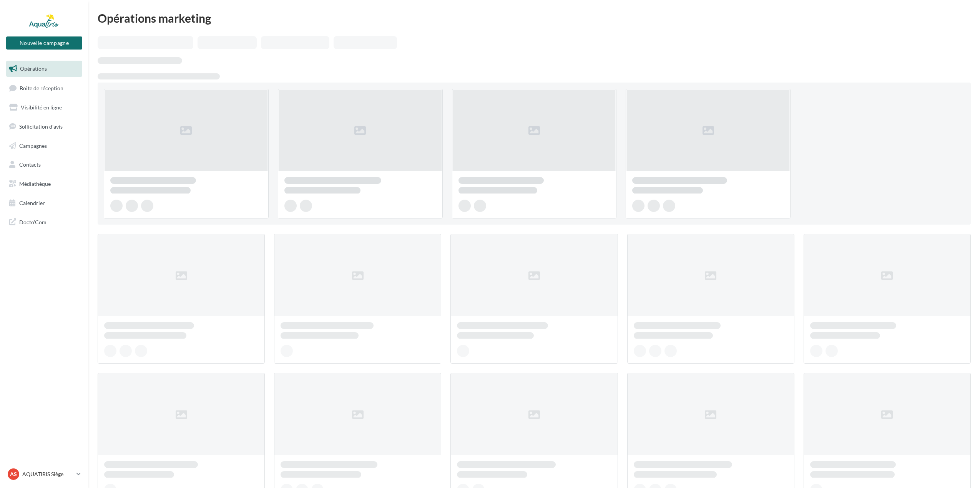  I want to click on a: Boîte de réception, so click(44, 88).